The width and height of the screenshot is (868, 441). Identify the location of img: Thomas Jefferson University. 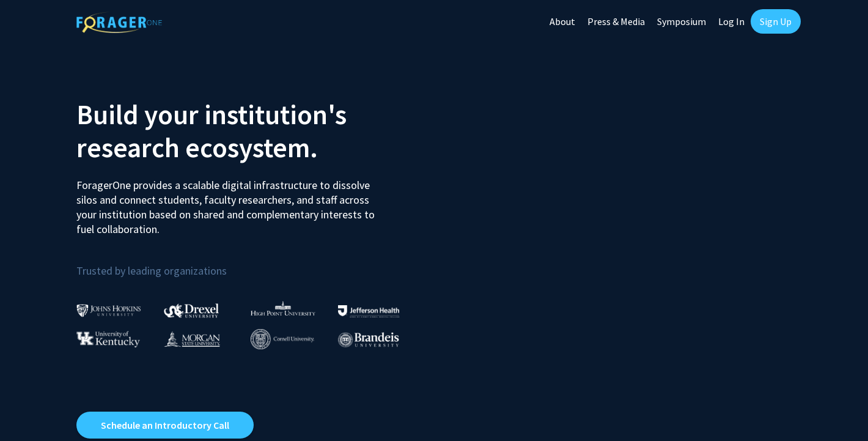
(368, 311).